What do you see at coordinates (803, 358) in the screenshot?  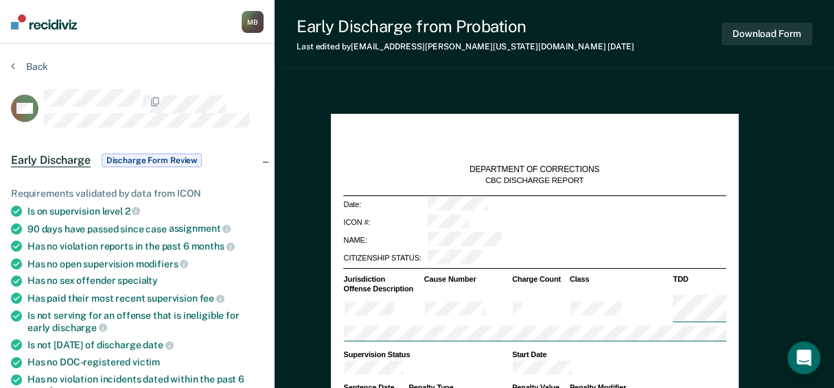 I see `div: Open Intercom Messenger` at bounding box center [803, 358].